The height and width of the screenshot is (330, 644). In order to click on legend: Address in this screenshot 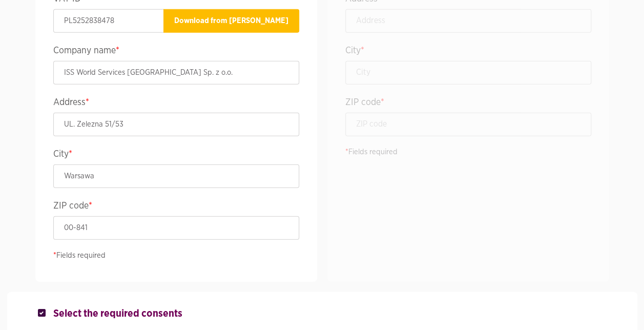, I will do `click(177, 103)`.